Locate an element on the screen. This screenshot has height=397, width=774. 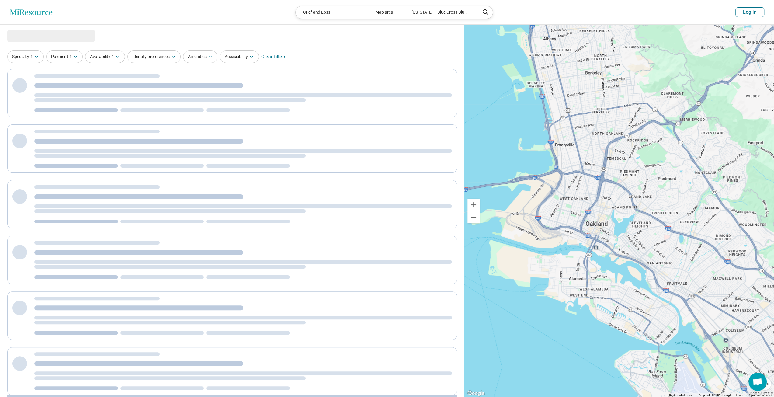
button: Specialty1 is located at coordinates (26, 57).